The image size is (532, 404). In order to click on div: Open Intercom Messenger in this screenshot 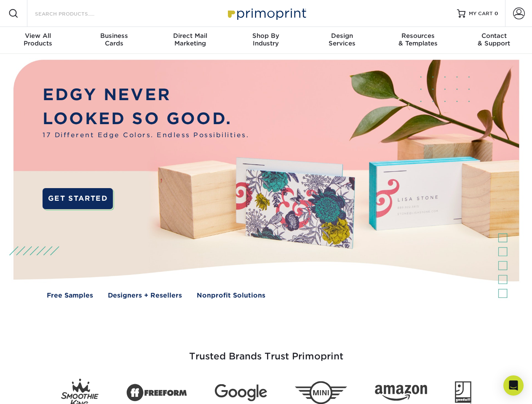, I will do `click(514, 386)`.